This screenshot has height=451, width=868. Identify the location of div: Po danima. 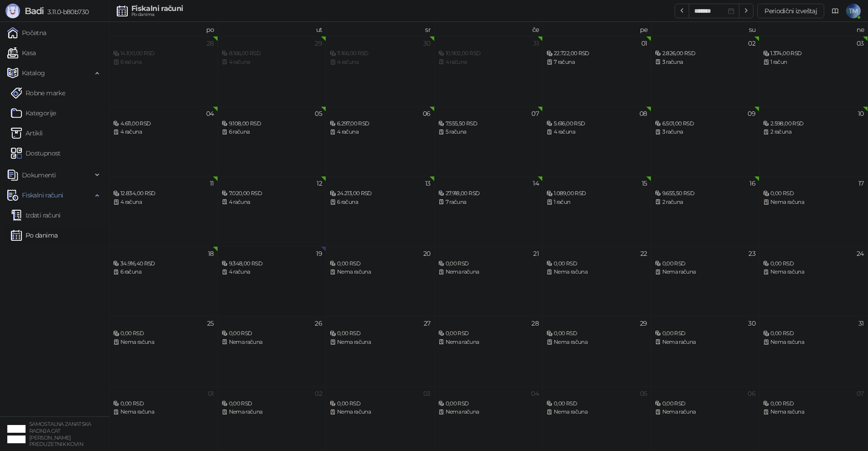
(157, 15).